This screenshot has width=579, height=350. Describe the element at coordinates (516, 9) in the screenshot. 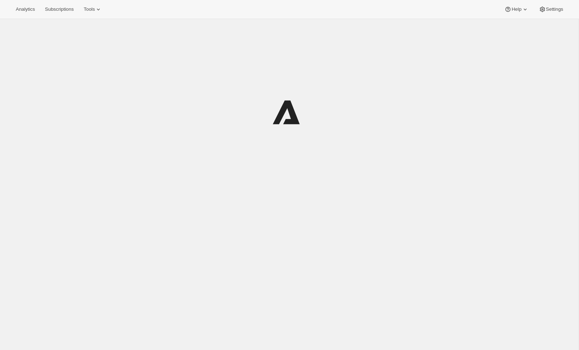

I see `button: Help` at that location.